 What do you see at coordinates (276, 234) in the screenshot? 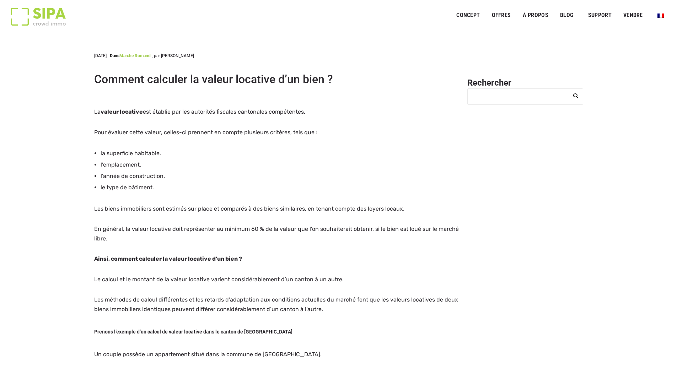
I see `p: En général, la valeur locative doit représenter au minimum 60 % de la valeur que l’on souhaiterai...` at bounding box center [276, 234].